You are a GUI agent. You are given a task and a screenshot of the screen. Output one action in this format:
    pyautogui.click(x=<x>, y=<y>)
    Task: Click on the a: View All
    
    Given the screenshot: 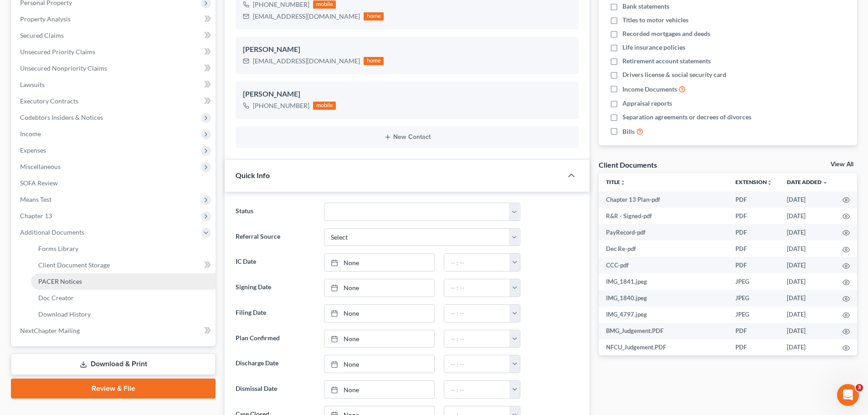 What is the action you would take?
    pyautogui.click(x=842, y=164)
    